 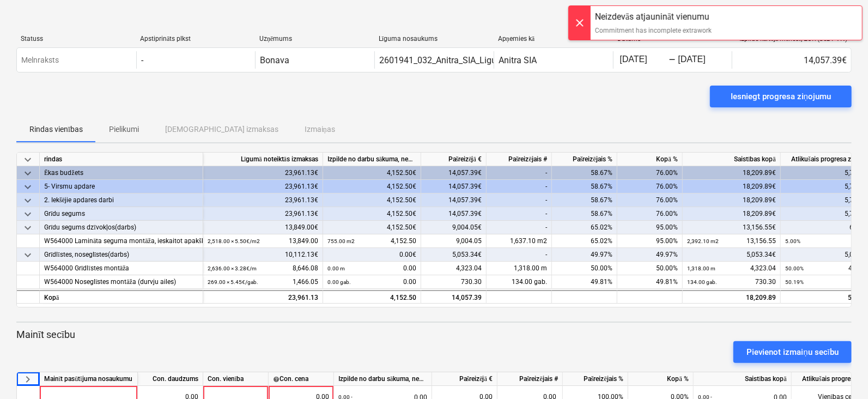 I want to click on div: Apstiprināts plkst, so click(x=195, y=39).